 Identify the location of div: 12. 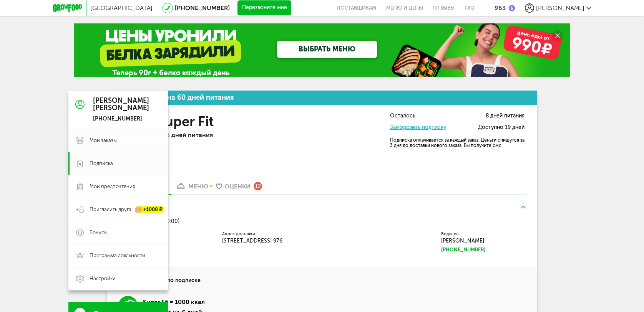
(258, 186).